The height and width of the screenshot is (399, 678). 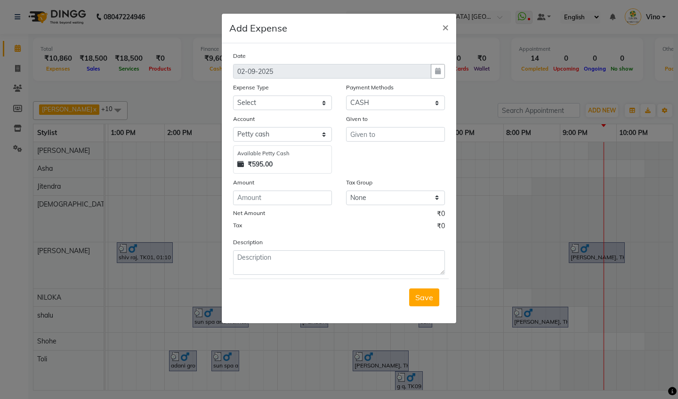 What do you see at coordinates (283, 154) in the screenshot?
I see `div: Available Petty Cash` at bounding box center [283, 154].